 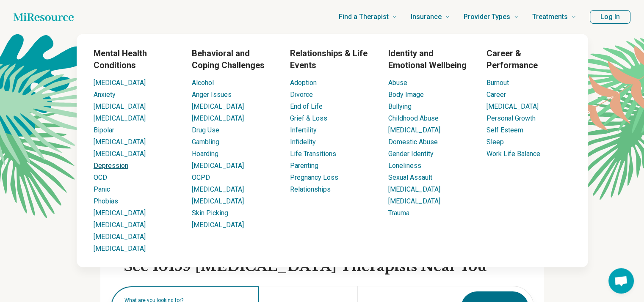 What do you see at coordinates (405, 166) in the screenshot?
I see `a: Loneliness` at bounding box center [405, 166].